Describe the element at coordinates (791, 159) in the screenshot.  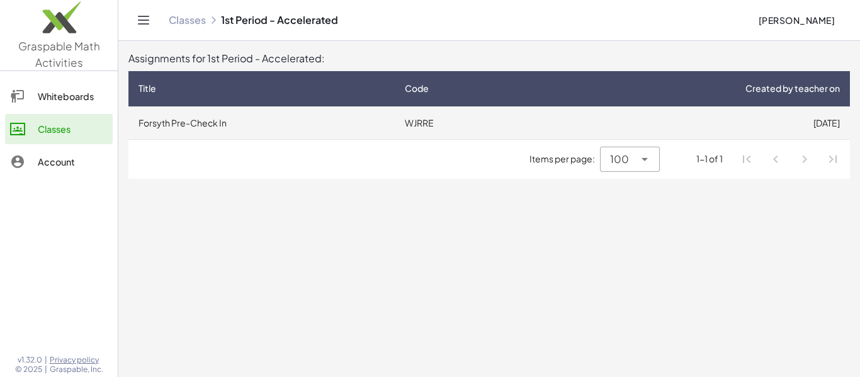
I see `nav: Pagination Navigation` at that location.